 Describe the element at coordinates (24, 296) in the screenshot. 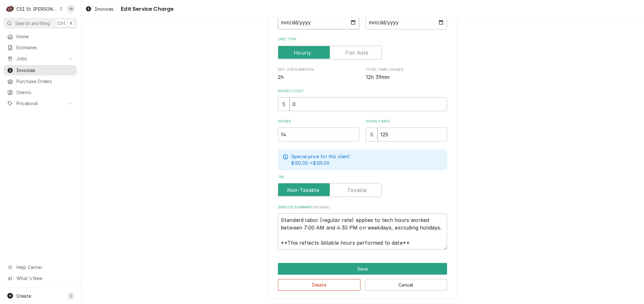

I see `span: Create` at that location.